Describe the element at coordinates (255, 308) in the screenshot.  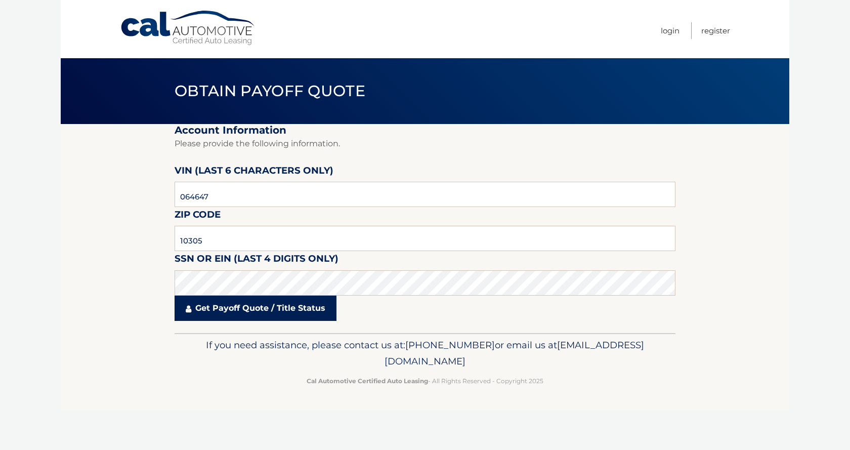
I see `a: Get Payoff Quote / Title Status` at that location.